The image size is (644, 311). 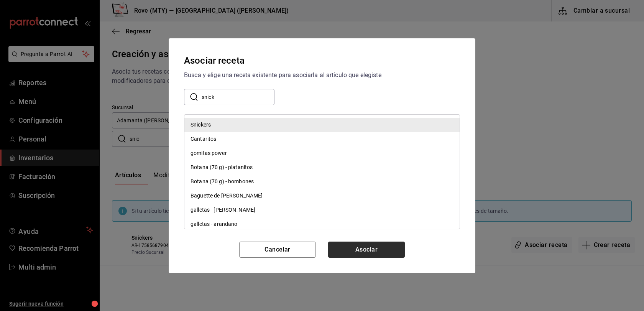 I want to click on div: Asociar receta, so click(x=322, y=61).